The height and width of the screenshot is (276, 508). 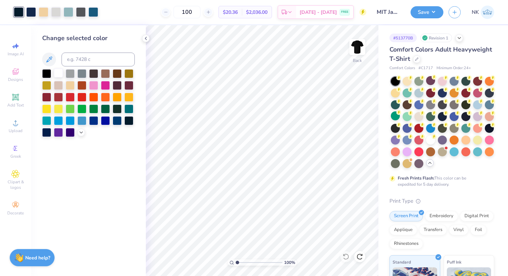 What do you see at coordinates (16, 156) in the screenshot?
I see `span: Greek` at bounding box center [16, 156].